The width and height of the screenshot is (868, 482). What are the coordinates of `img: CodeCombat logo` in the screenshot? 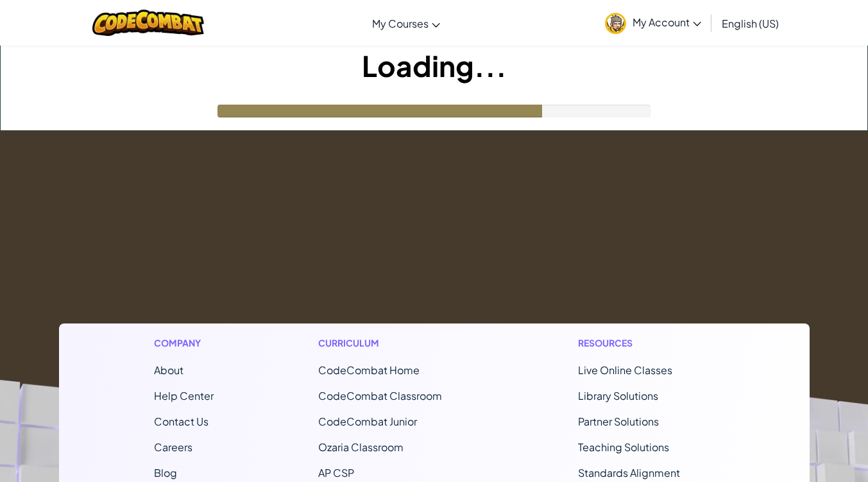 It's located at (149, 22).